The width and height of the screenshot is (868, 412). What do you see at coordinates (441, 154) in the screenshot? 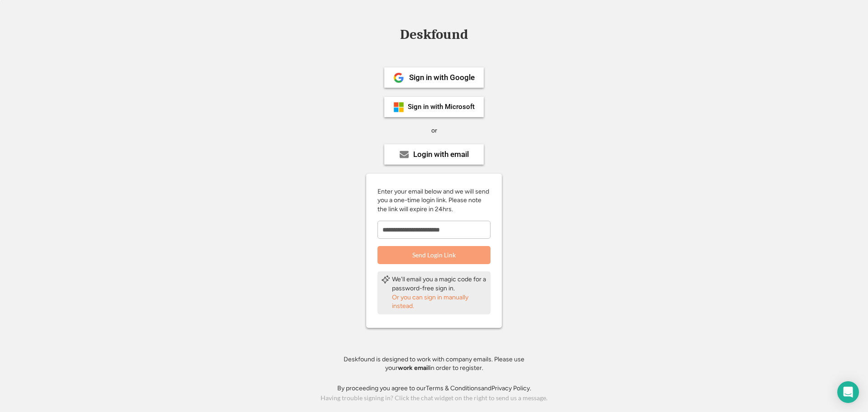
I see `div: Login with email` at bounding box center [441, 154].